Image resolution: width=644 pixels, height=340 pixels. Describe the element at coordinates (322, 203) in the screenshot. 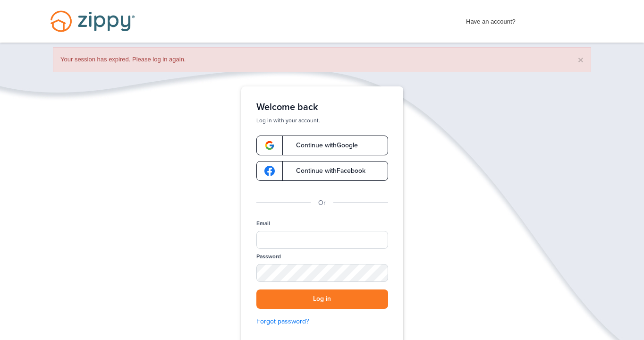

I see `p: Or` at that location.